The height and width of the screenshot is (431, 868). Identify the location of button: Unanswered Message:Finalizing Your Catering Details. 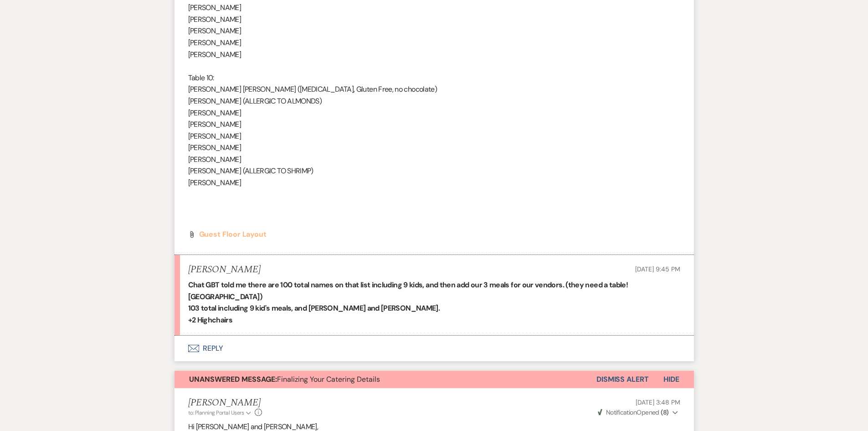
(386, 379).